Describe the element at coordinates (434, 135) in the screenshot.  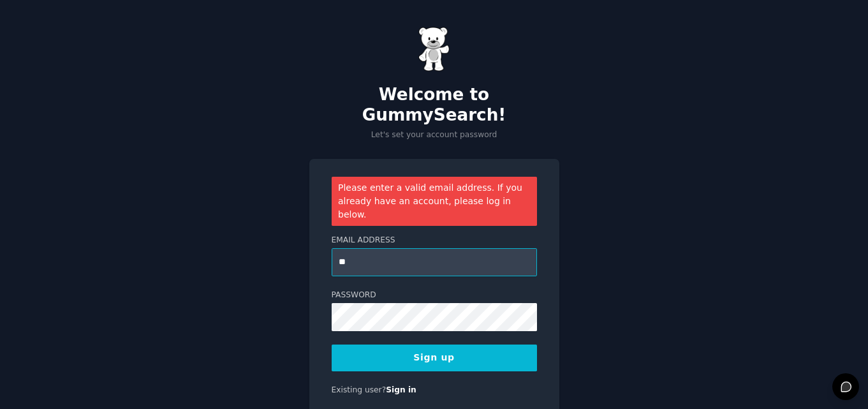
I see `p: Let's set your account password` at that location.